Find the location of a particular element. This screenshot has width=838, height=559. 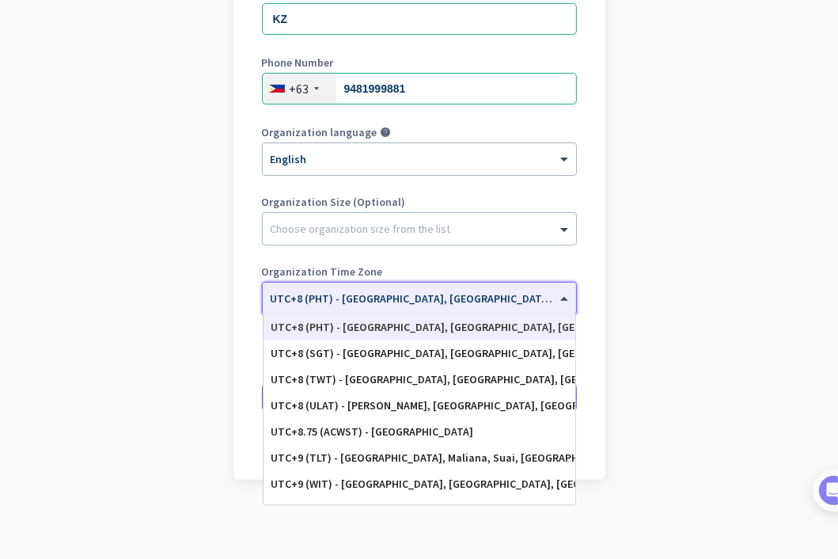

div: +63 is located at coordinates (299, 89).